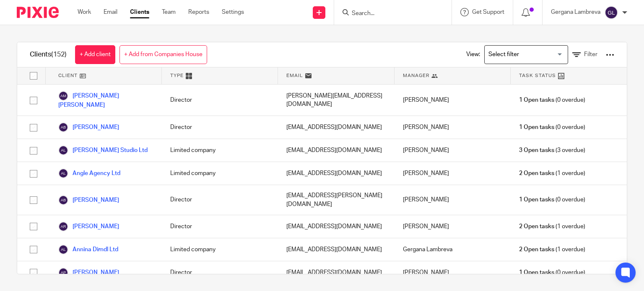 The image size is (644, 291). What do you see at coordinates (452, 249) in the screenshot?
I see `div: Gergana Lambreva` at bounding box center [452, 249].